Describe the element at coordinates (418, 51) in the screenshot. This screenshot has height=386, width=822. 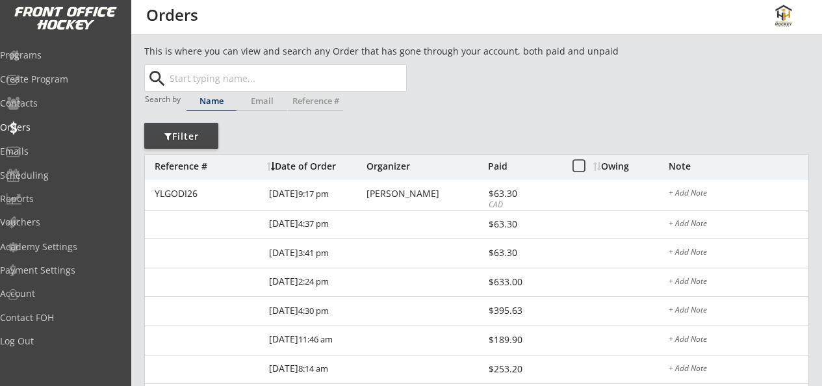
I see `div: This is where you can view and search any Order that has gone through your account, both paid and...` at that location.